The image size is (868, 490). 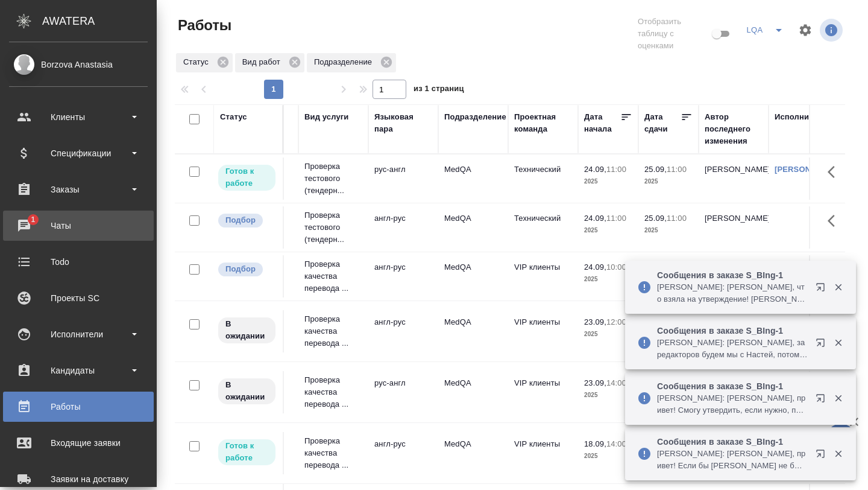 What do you see at coordinates (345, 62) in the screenshot?
I see `p: Подразделение` at bounding box center [345, 62].